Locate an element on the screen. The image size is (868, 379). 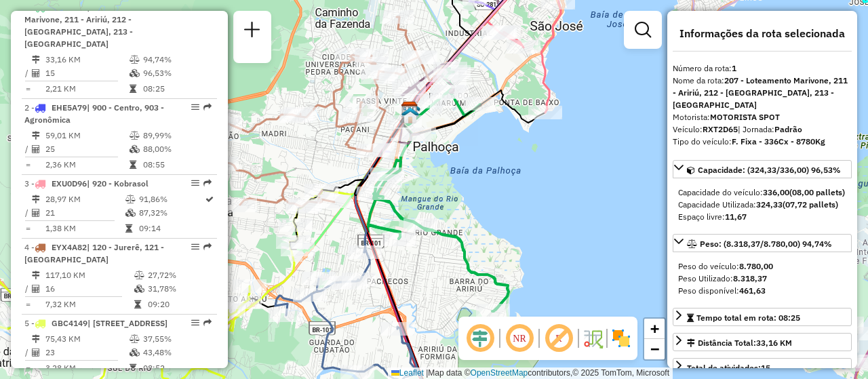
img: 712 UDC Full Palhoça is located at coordinates (411, 115).